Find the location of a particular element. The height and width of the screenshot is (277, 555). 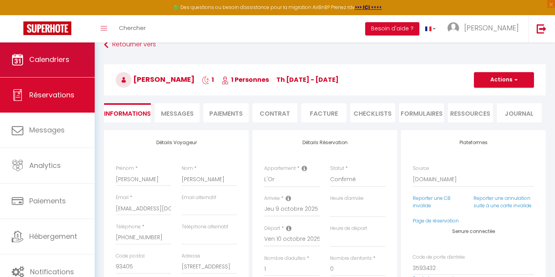

span: Chercher is located at coordinates (132, 28).